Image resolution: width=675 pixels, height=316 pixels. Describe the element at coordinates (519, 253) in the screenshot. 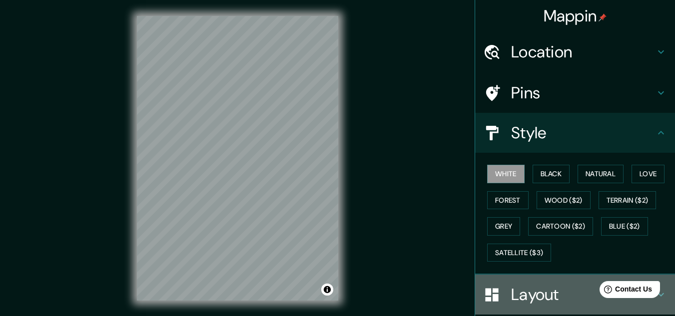

I see `button: Satellite ($3)` at that location.